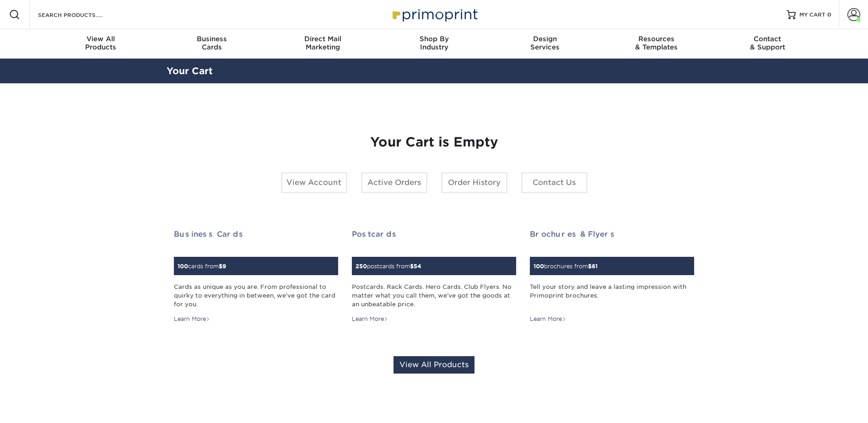 The image size is (868, 423). Describe the element at coordinates (81, 14) in the screenshot. I see `input: SEARCH PRODUCTS.....` at that location.